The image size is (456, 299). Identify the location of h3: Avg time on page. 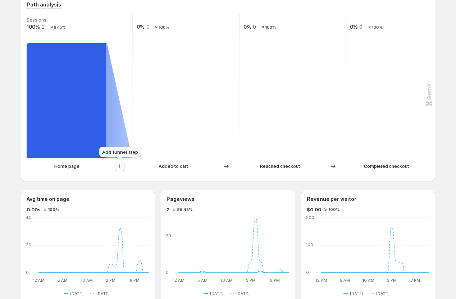
(48, 199).